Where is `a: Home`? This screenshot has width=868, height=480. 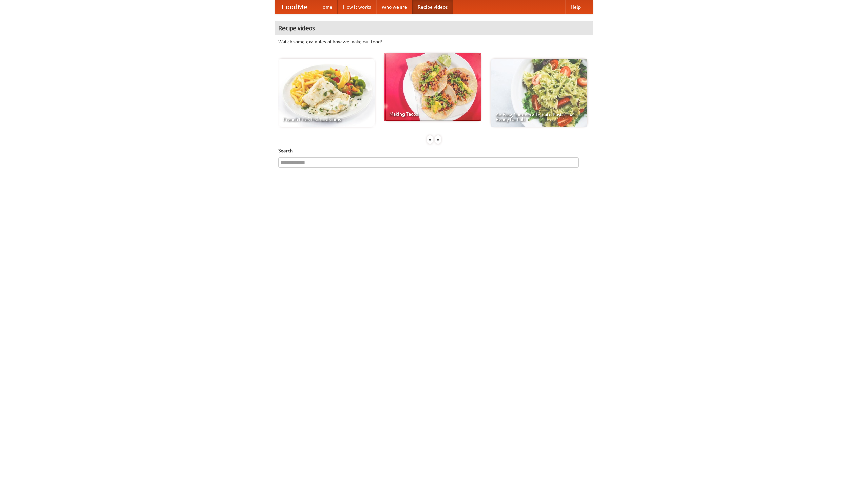 a: Home is located at coordinates (326, 7).